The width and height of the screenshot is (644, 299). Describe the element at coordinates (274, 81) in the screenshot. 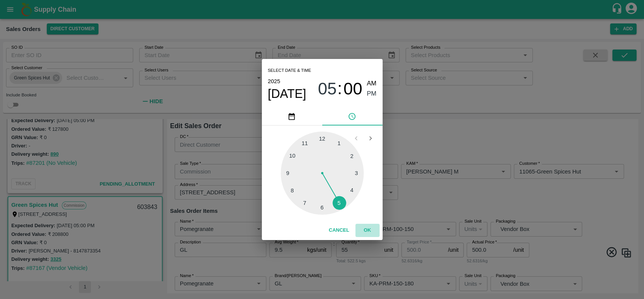

I see `span: 2025` at that location.